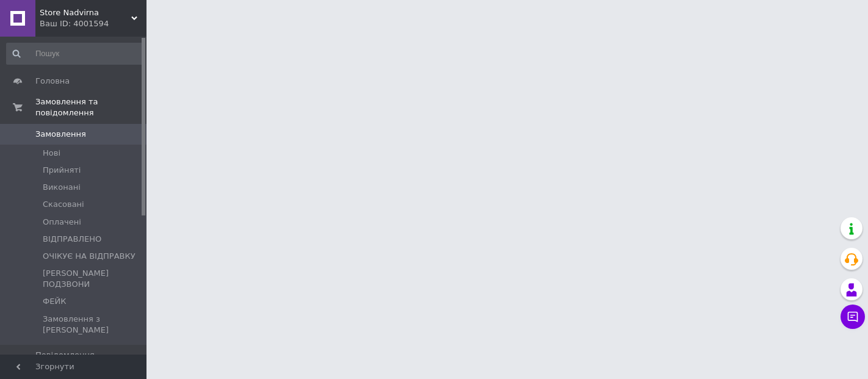 The width and height of the screenshot is (868, 379). I want to click on span: Головна, so click(52, 82).